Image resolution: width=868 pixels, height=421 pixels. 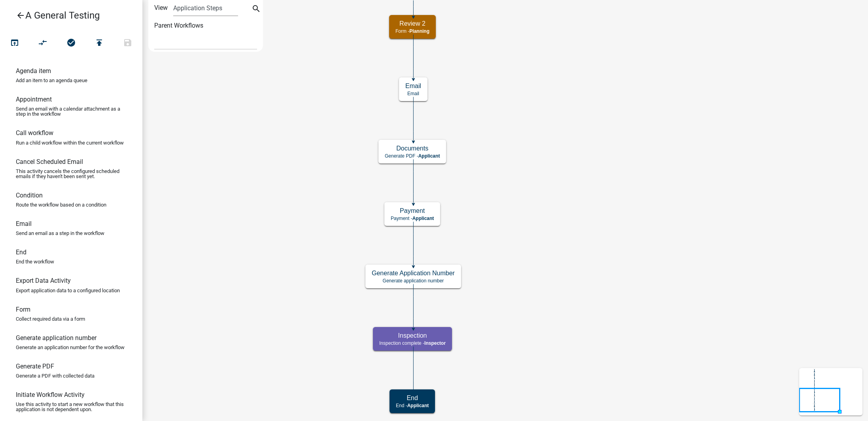 What do you see at coordinates (99, 43) in the screenshot?
I see `button: Publish` at bounding box center [99, 43].